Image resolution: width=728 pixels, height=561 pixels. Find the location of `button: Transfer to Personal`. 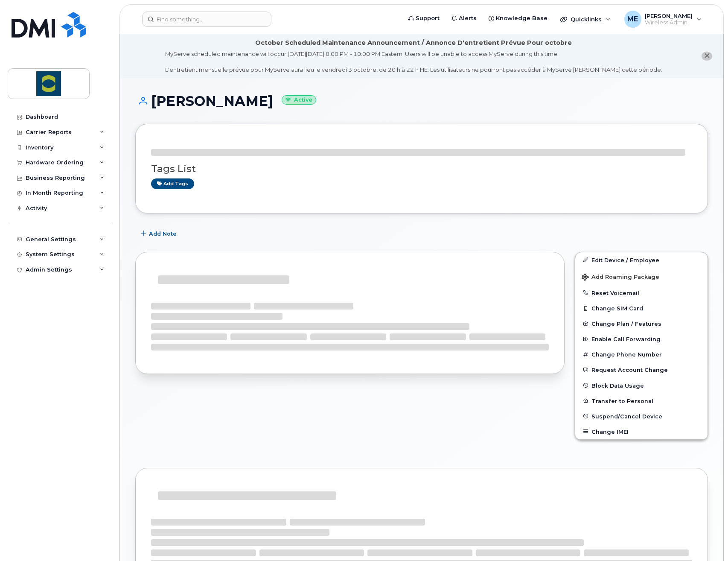

button: Transfer to Personal is located at coordinates (641, 401).